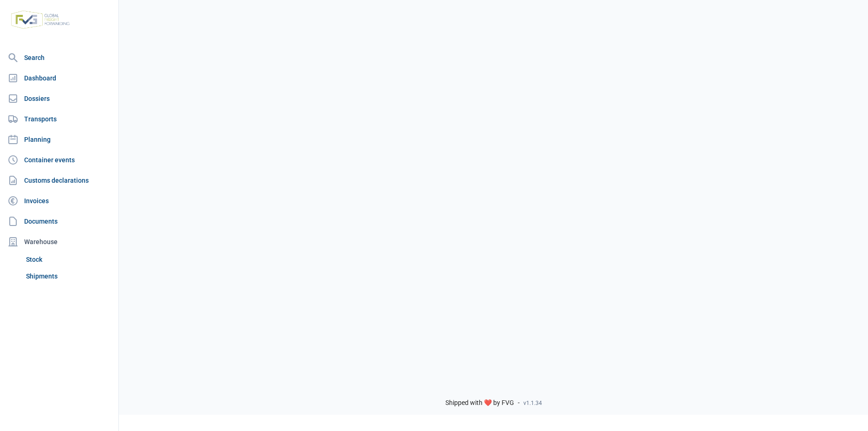  Describe the element at coordinates (59, 221) in the screenshot. I see `a: Documents` at that location.